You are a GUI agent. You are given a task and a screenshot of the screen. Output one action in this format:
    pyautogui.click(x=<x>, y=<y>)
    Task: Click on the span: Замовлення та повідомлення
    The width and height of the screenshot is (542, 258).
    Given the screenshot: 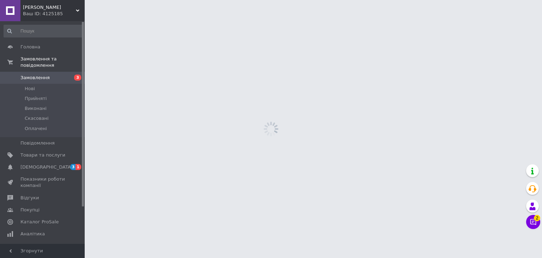 What is the action you would take?
    pyautogui.click(x=53, y=62)
    